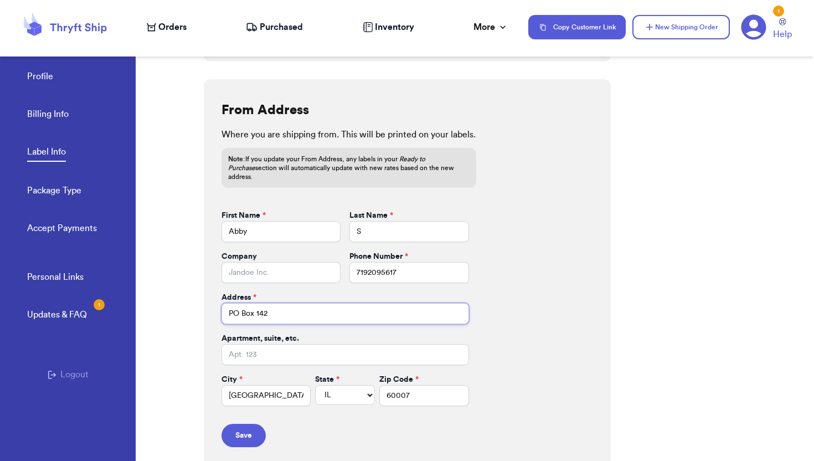 The height and width of the screenshot is (461, 814). I want to click on label: City, so click(232, 379).